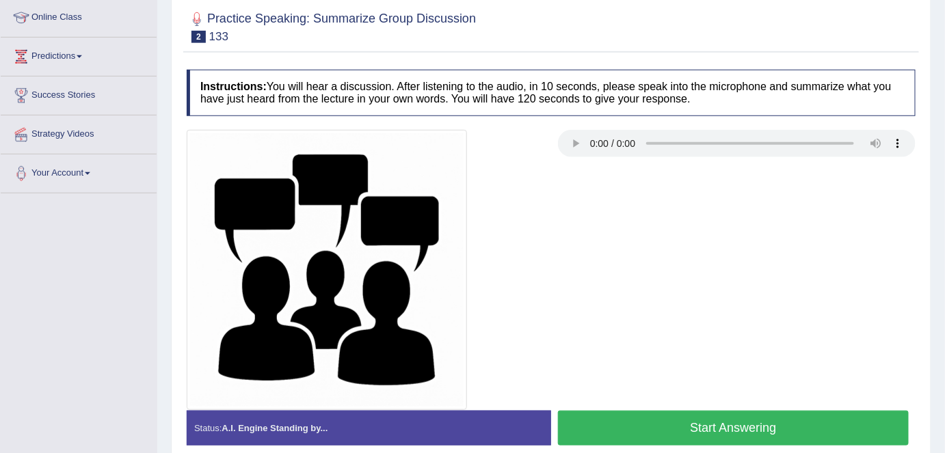  What do you see at coordinates (198, 37) in the screenshot?
I see `span: 2` at bounding box center [198, 37].